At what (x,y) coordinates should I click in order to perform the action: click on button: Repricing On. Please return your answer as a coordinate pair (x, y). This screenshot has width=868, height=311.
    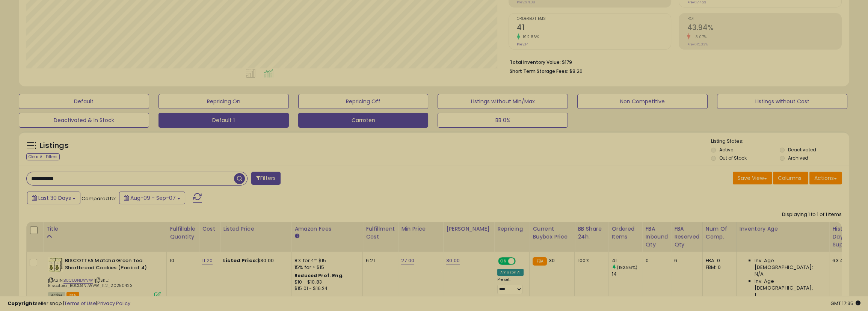
    Looking at the image, I should click on (223, 101).